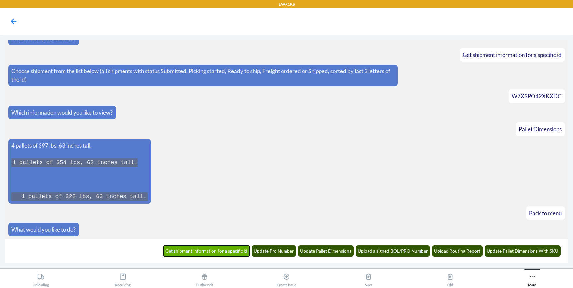 This screenshot has height=288, width=573. Describe the element at coordinates (540, 129) in the screenshot. I see `span: Pallet Dimensions` at that location.